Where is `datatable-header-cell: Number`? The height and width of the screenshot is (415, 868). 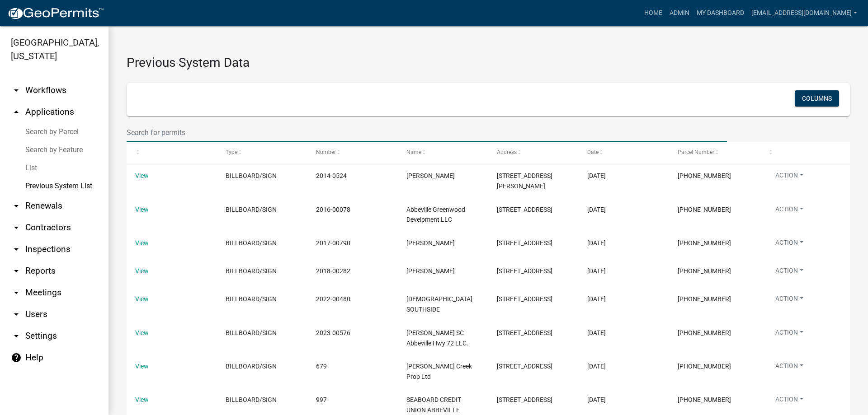 datatable-header-cell: Number is located at coordinates (352, 153).